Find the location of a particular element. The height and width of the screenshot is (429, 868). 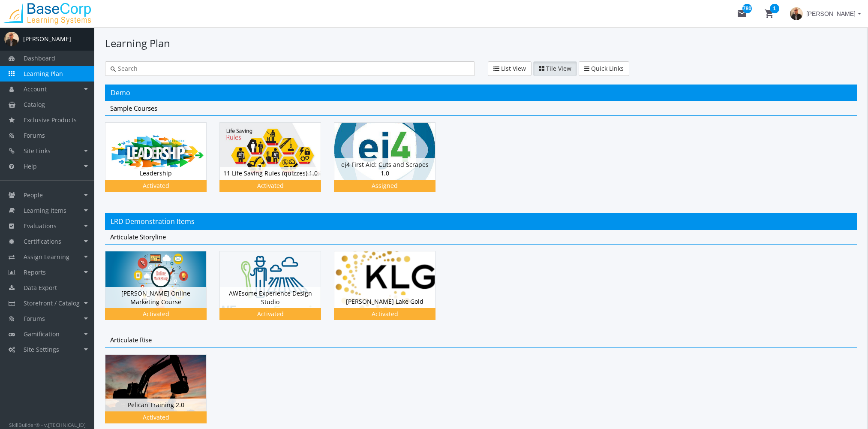

span: Dashboard is located at coordinates (40, 57).